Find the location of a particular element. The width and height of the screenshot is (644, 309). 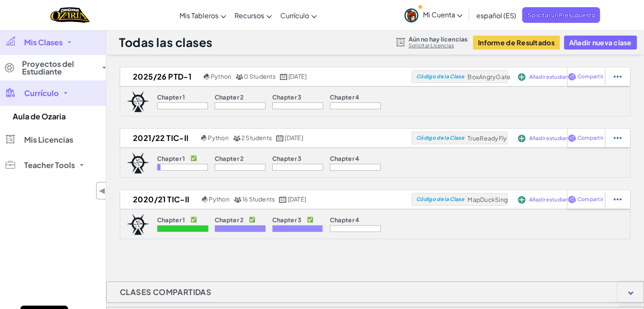

a: Solicitar Licencias is located at coordinates (438, 46).